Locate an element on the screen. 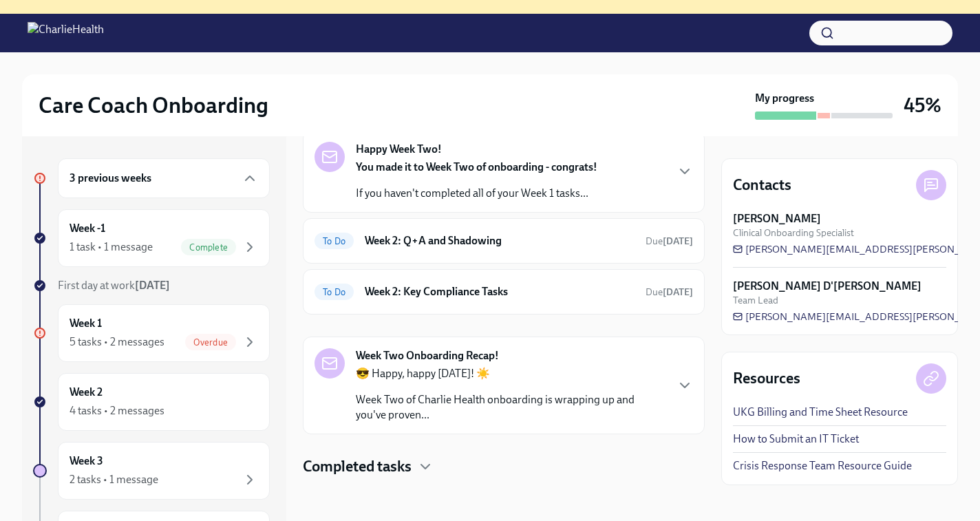  div: Completed tasks is located at coordinates (503, 467).